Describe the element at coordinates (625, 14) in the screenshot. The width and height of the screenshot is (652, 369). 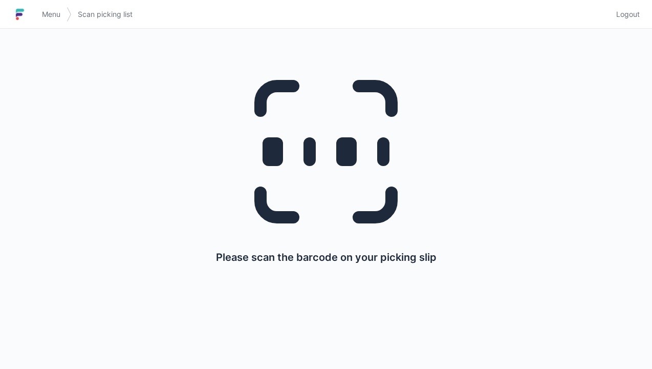
I see `a: Logout` at that location.